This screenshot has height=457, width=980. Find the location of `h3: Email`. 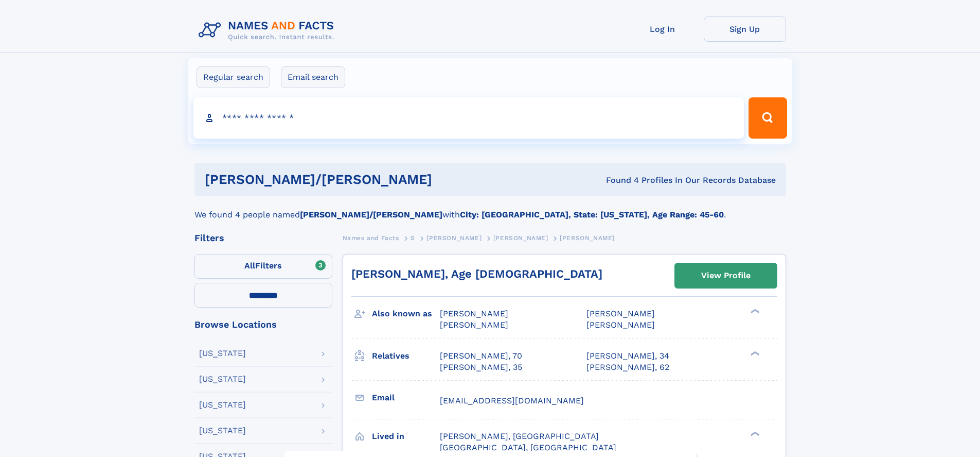

h3: Email is located at coordinates (406, 398).